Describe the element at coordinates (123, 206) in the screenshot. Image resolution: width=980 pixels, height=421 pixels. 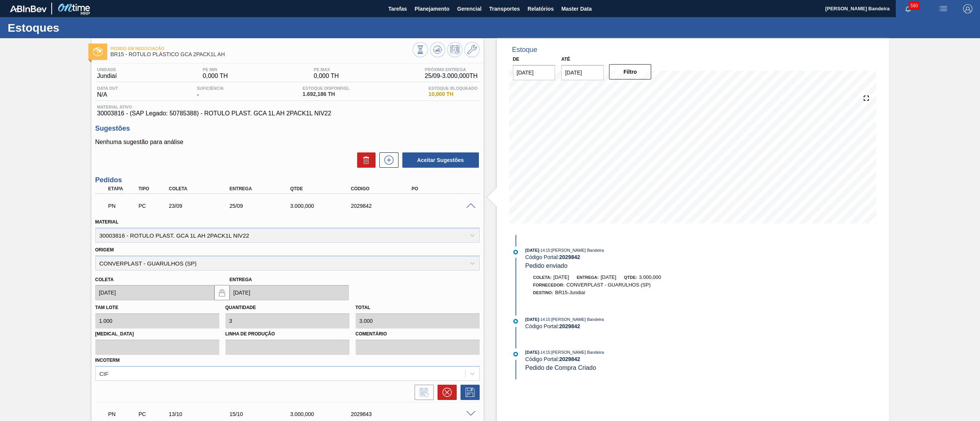
I see `div: Pedido em Negociação` at that location.